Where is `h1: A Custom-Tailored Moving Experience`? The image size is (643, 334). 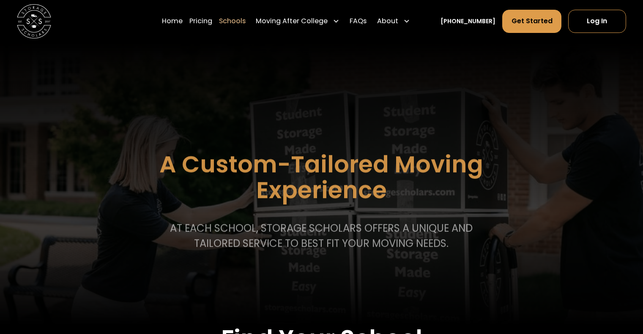 h1: A Custom-Tailored Moving Experience is located at coordinates (321, 178).